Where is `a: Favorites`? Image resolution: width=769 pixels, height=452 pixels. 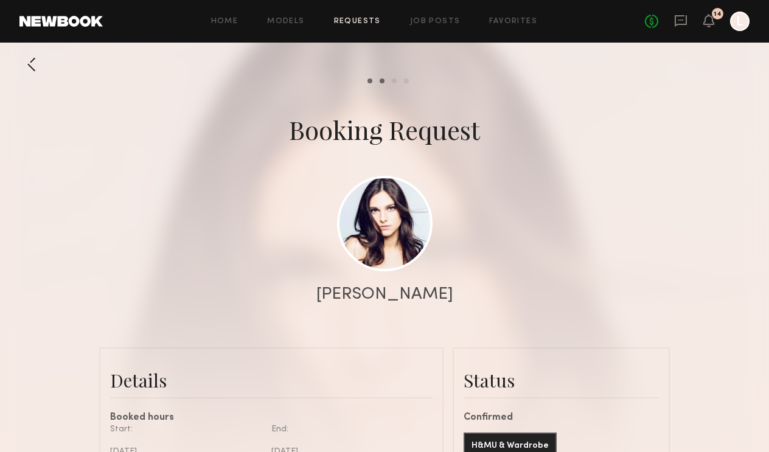
a: Favorites is located at coordinates (513, 21).